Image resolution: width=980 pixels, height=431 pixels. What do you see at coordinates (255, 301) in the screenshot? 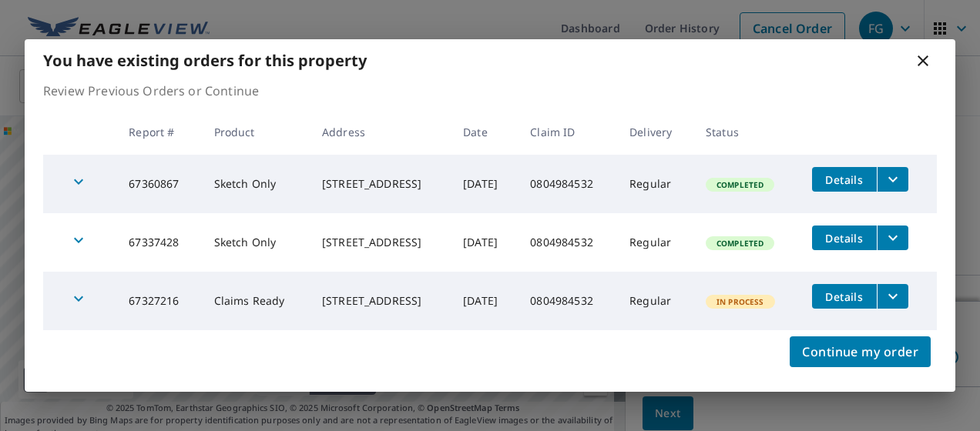
I see `td: Claims Ready` at bounding box center [255, 301].